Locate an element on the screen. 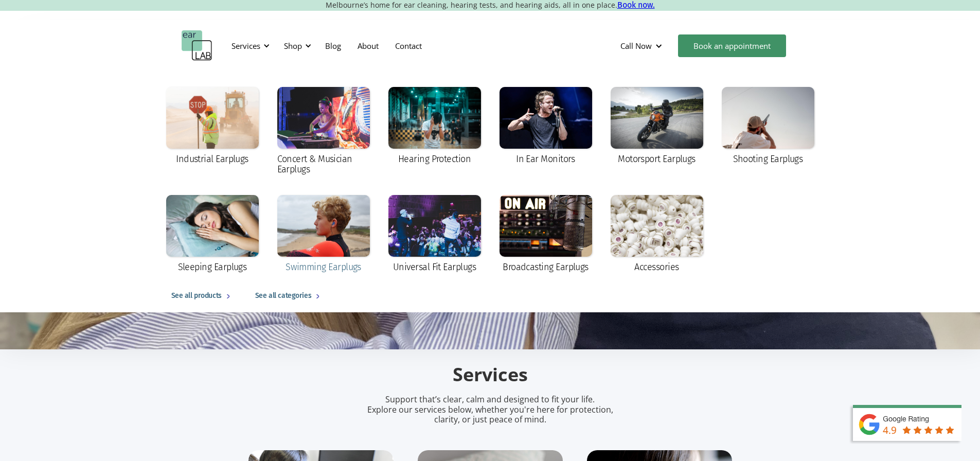 Image resolution: width=980 pixels, height=461 pixels. a: Hearing Protection is located at coordinates (435, 126).